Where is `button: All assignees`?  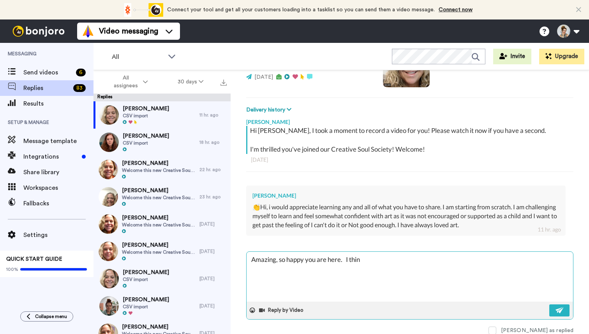 button: All assignees is located at coordinates (129, 82).